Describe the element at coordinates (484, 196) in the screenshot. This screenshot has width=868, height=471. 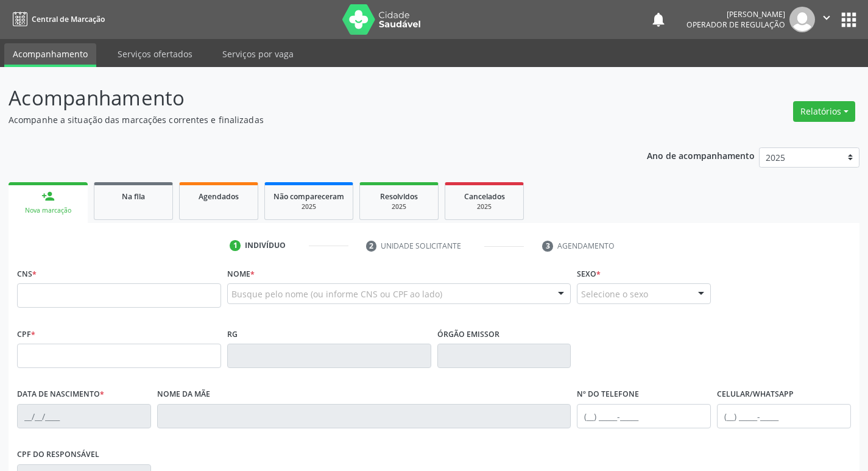
I see `span: Cancelados` at that location.